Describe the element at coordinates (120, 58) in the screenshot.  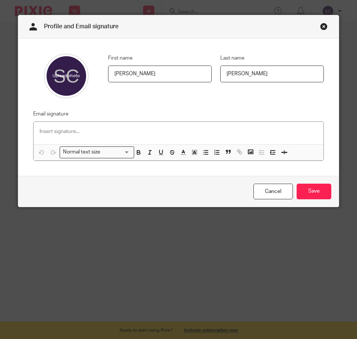
I see `label: First name` at that location.